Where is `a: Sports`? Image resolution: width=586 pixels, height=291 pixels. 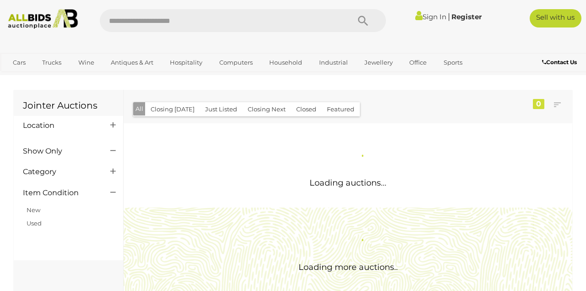
a: Sports is located at coordinates (453, 62).